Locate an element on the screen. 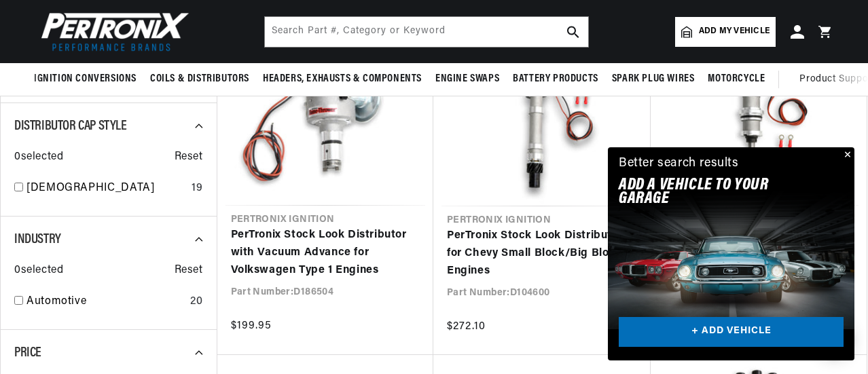 Image resolution: width=868 pixels, height=374 pixels. a: PerTronix Stock Look Distributor for Chevy Small Block/Big Block Engines is located at coordinates (542, 253).